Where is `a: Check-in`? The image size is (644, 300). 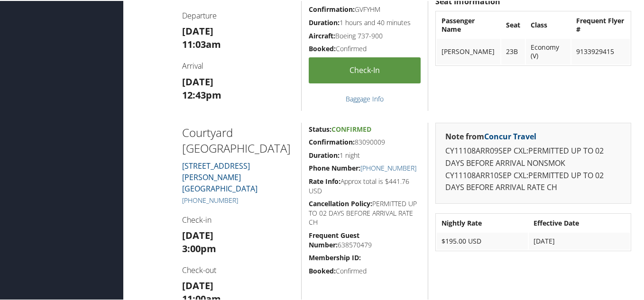
a: Check-in is located at coordinates (365, 69).